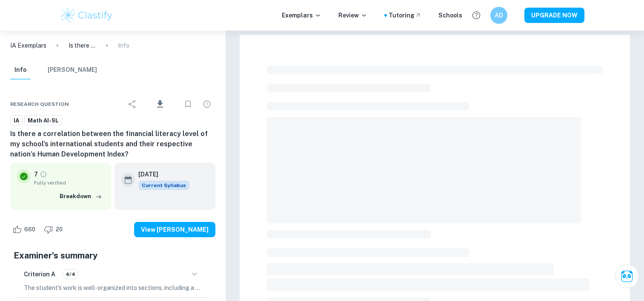  What do you see at coordinates (301, 15) in the screenshot?
I see `p: Exemplars` at bounding box center [301, 15].